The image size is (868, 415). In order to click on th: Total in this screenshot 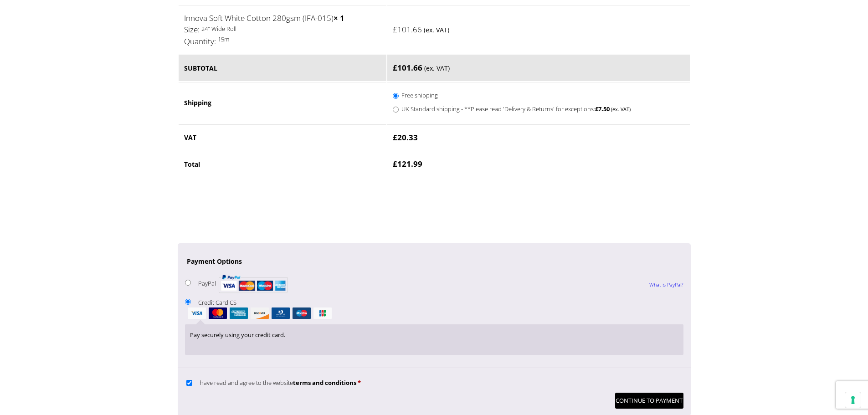, I will do `click(283, 163)`.